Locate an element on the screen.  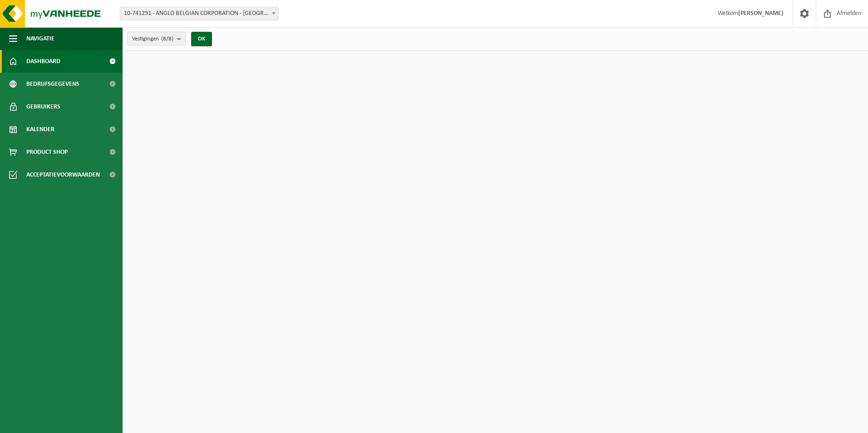
span: Acceptatievoorwaarden is located at coordinates (63, 174).